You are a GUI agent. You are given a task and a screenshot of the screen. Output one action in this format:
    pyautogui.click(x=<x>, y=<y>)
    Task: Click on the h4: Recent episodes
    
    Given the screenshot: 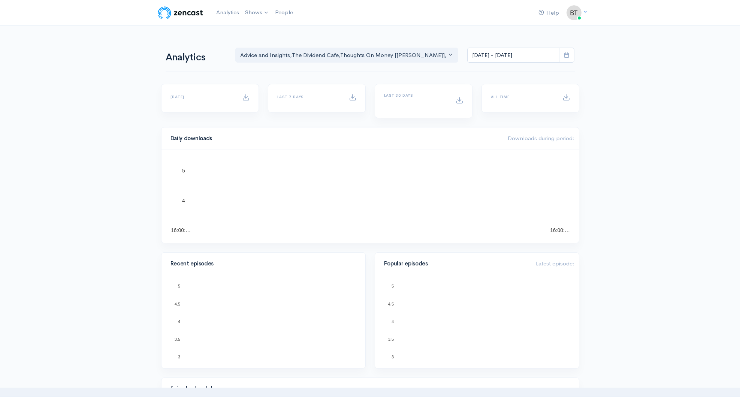 What is the action you would take?
    pyautogui.click(x=261, y=263)
    